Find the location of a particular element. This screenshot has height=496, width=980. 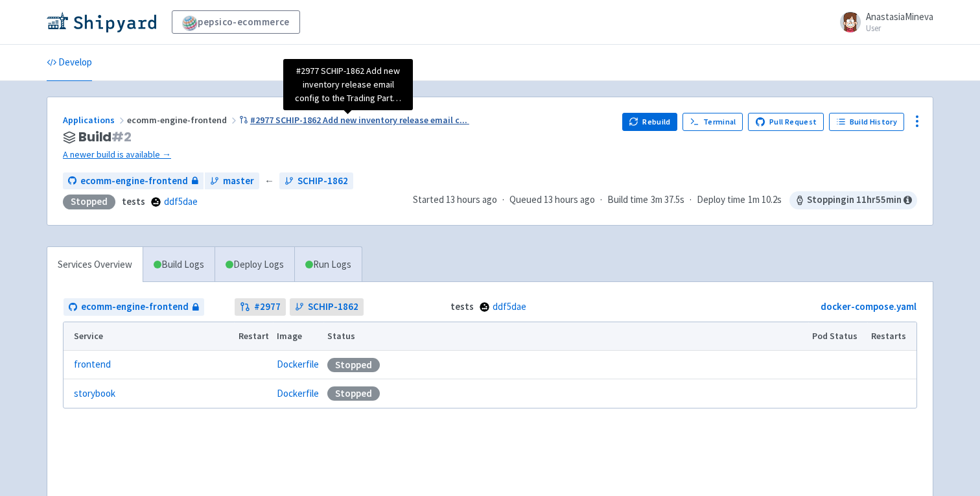

a: Pull Request is located at coordinates (786, 122).